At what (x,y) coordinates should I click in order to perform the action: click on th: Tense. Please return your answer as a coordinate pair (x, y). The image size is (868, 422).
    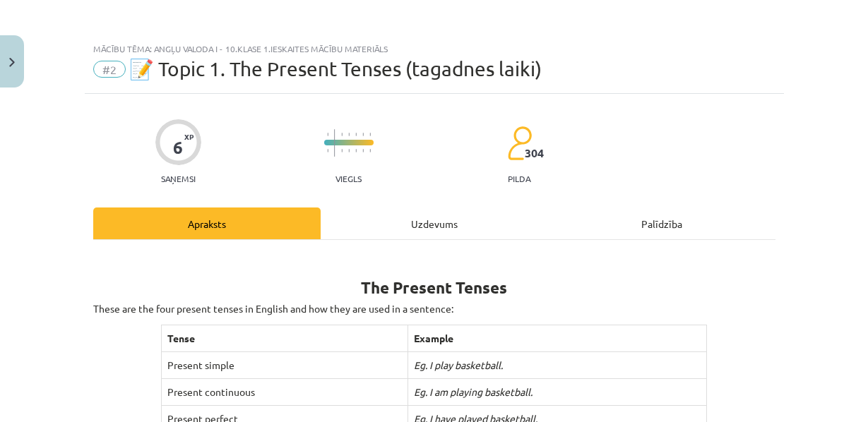
    Looking at the image, I should click on (284, 339).